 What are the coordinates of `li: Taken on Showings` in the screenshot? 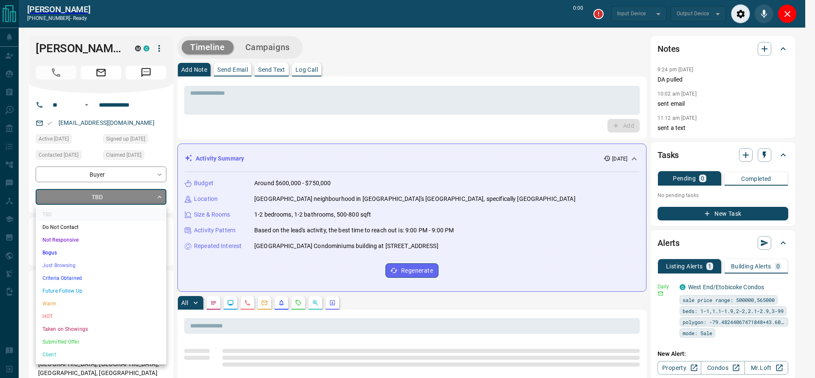 It's located at (101, 329).